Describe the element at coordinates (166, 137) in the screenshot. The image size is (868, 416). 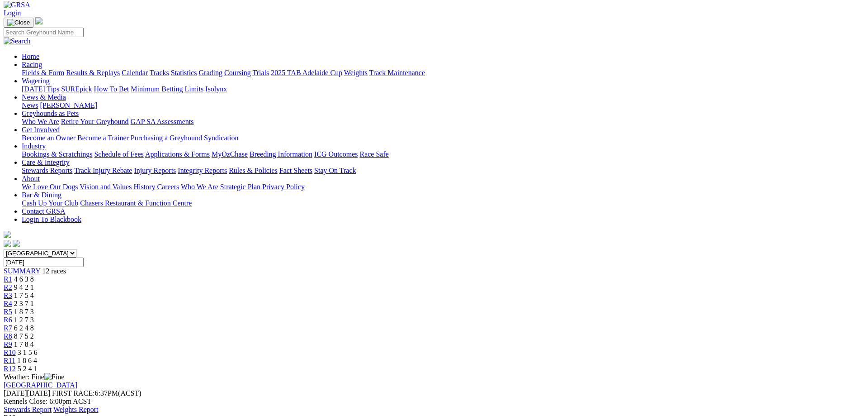
I see `a: Purchasing a Greyhound` at that location.